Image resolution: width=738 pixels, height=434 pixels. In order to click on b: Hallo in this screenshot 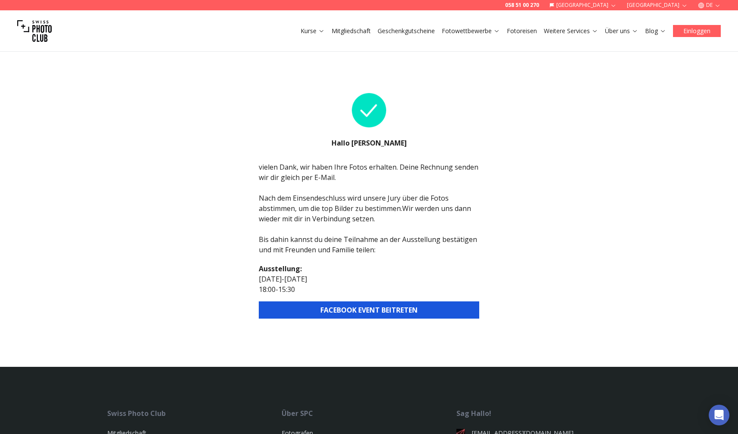, I will do `click(342, 143)`.